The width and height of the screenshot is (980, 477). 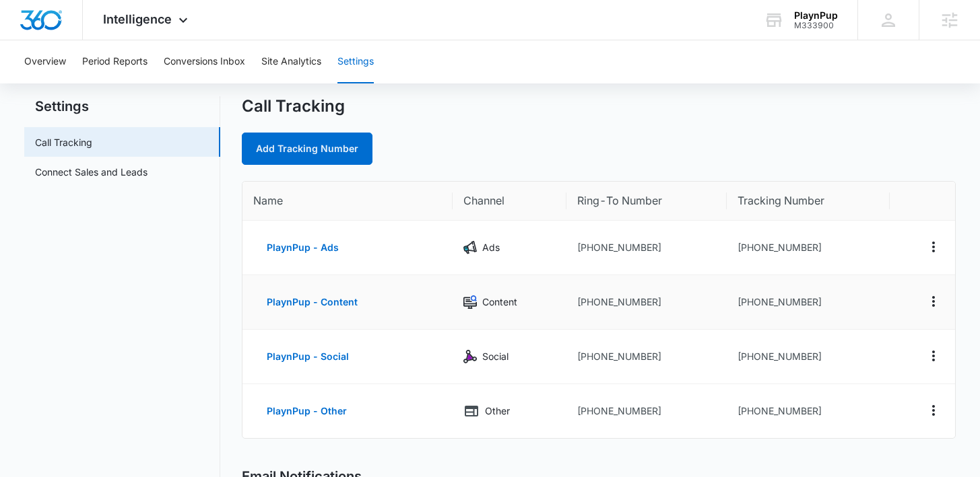 I want to click on span: Intelligence, so click(x=138, y=19).